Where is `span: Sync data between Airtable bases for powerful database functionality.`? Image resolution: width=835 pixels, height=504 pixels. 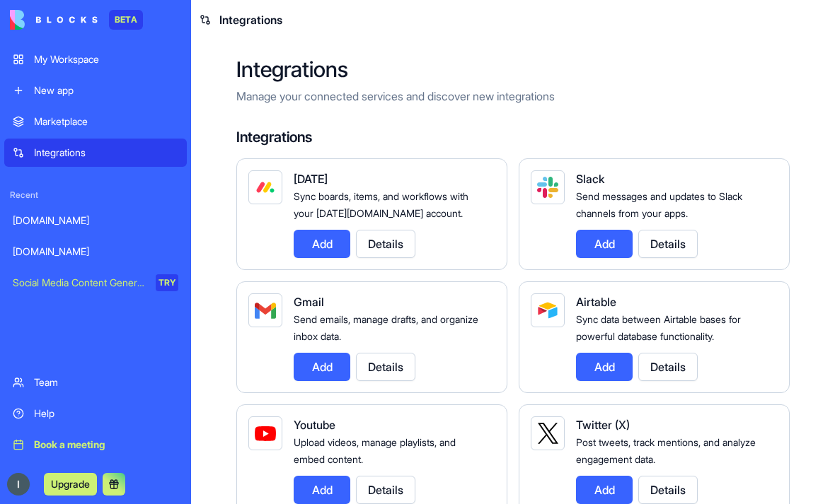
span: Sync data between Airtable bases for powerful database functionality. is located at coordinates (658, 327).